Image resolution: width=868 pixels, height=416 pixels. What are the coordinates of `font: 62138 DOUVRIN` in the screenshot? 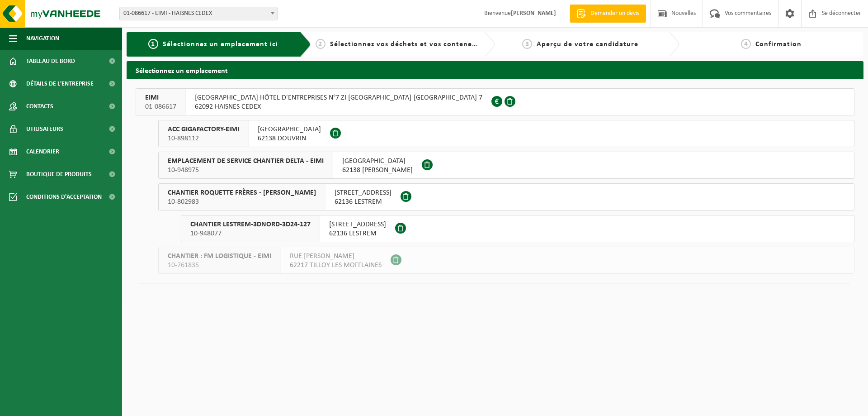 It's located at (282, 139).